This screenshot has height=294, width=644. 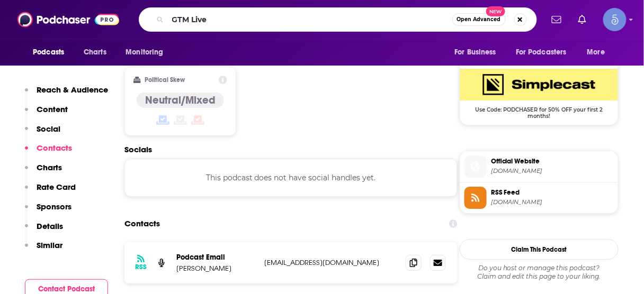 What do you see at coordinates (310, 20) in the screenshot?
I see `input: Search podcasts, credits, & more...` at bounding box center [310, 20].